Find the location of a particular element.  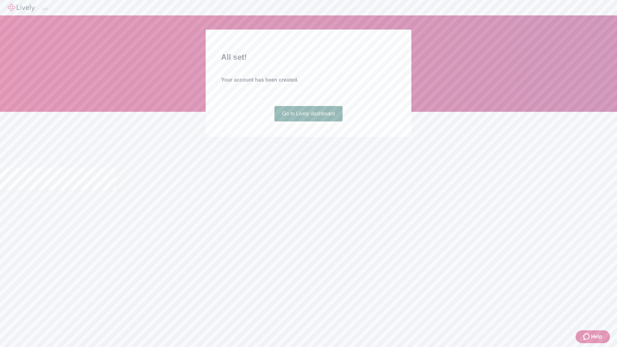

h4: Your account has been created. is located at coordinates (308, 80).